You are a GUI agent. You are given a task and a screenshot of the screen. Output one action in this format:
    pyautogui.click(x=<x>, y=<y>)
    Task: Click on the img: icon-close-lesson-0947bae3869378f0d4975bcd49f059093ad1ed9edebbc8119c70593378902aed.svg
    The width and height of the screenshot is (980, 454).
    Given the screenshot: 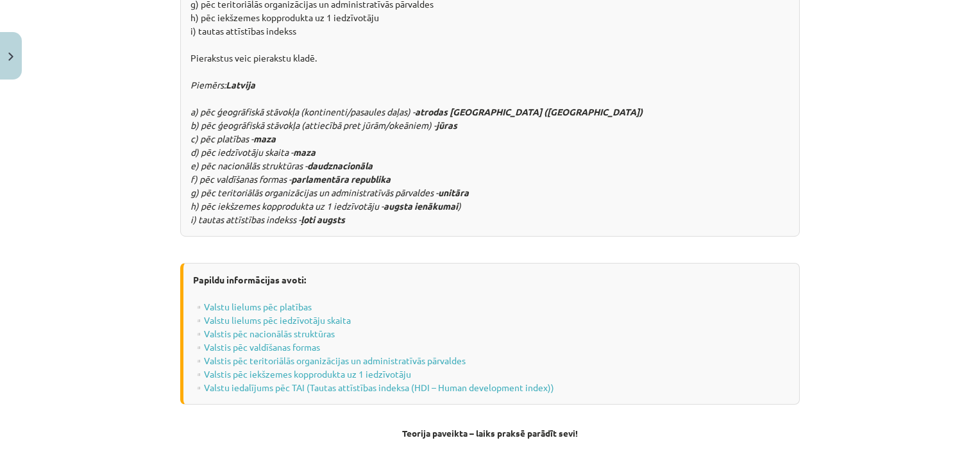 What is the action you would take?
    pyautogui.click(x=11, y=57)
    